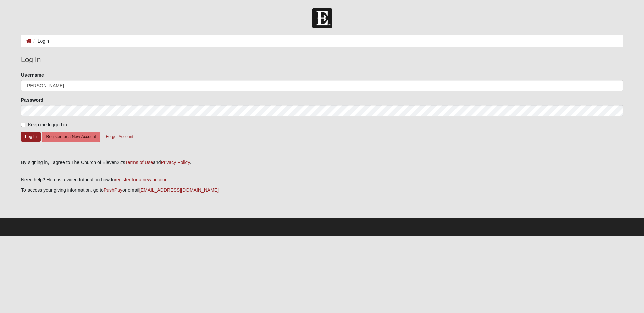  I want to click on span: Keep me logged in, so click(47, 125).